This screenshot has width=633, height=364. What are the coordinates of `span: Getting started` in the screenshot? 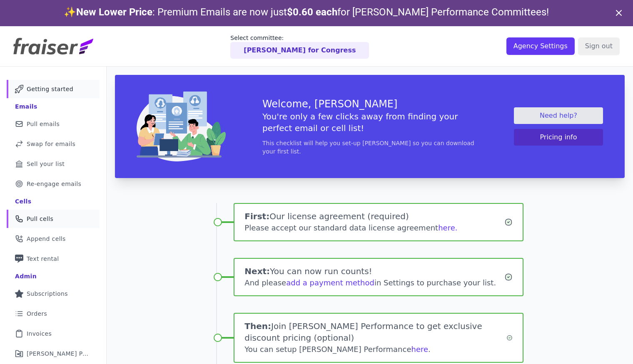 It's located at (50, 89).